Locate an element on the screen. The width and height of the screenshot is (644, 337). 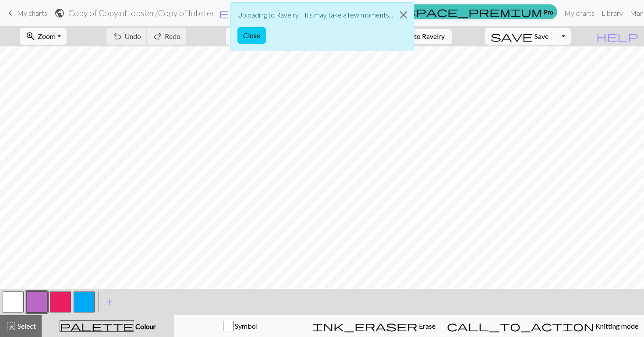
button: Colour is located at coordinates (108, 326).